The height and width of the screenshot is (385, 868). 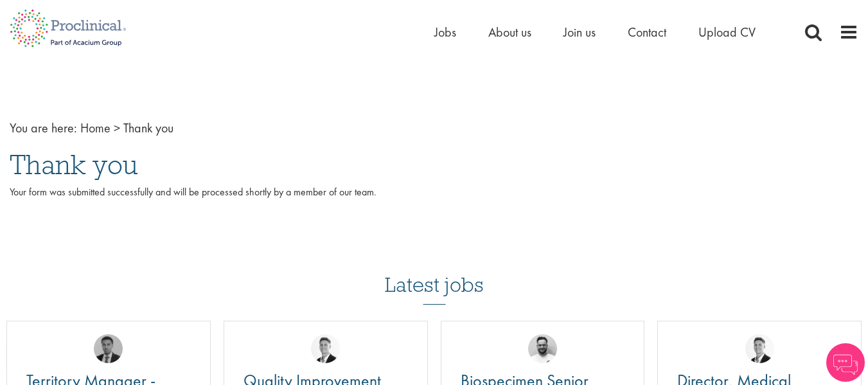 I want to click on a: Emile De Beer, so click(x=542, y=348).